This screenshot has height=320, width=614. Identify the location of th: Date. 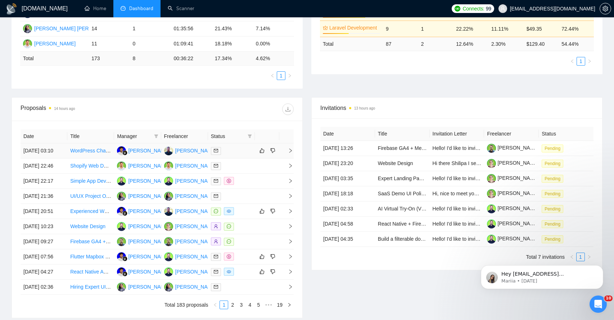
(348, 134).